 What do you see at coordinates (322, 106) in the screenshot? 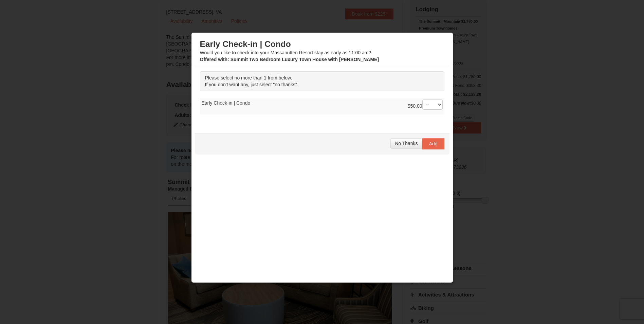
I see `td: Early Check-in | Condo` at bounding box center [322, 106].